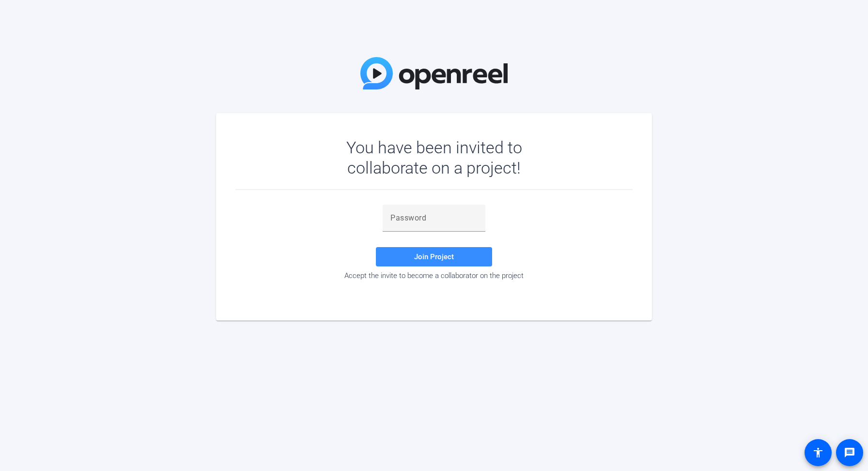  Describe the element at coordinates (434, 73) in the screenshot. I see `img: OpenReel Logo` at that location.